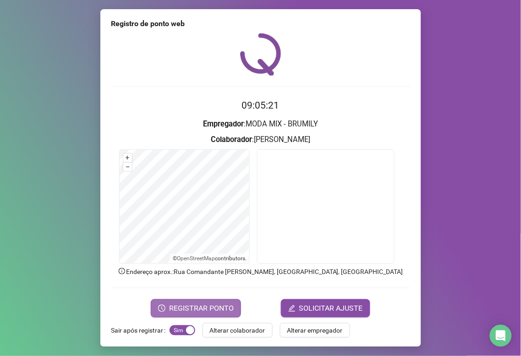 This screenshot has height=356, width=521. I want to click on span: Alterar empregador, so click(315, 330).